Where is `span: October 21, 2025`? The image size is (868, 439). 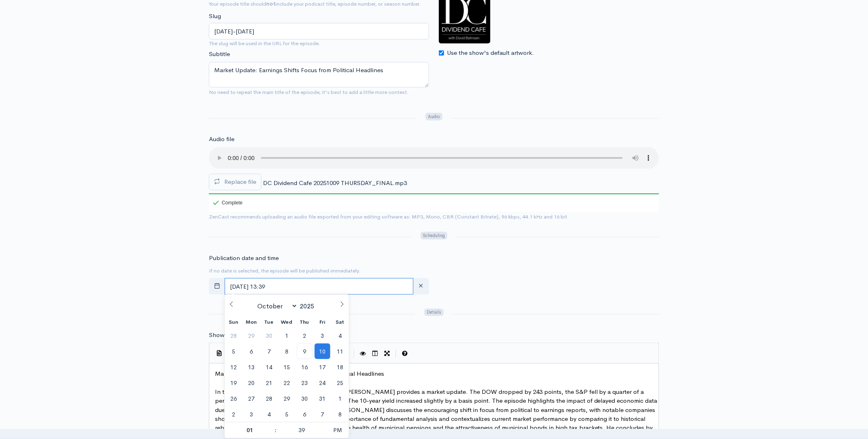
span: October 21, 2025 is located at coordinates (269, 382).